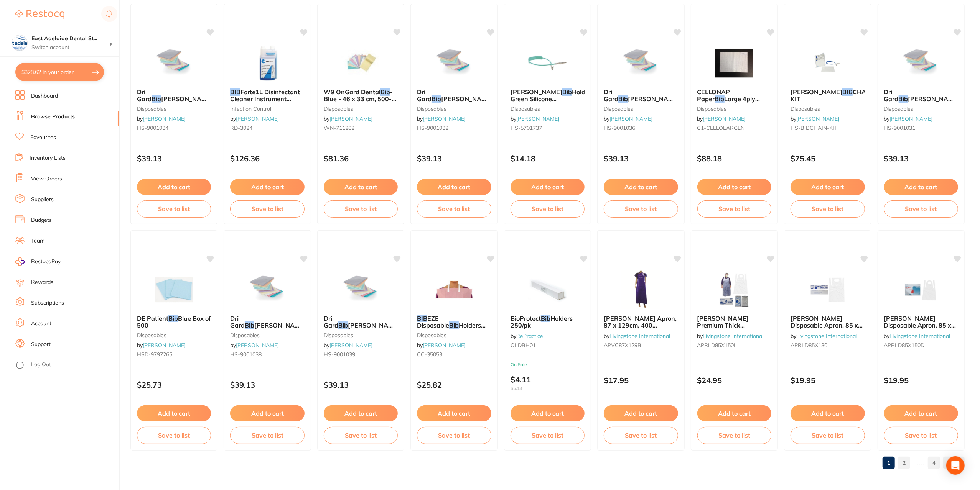 This screenshot has width=980, height=490. Describe the element at coordinates (921, 322) in the screenshot. I see `b: Livingstone Disposable Apron, 85 x 150cm, Recyclable LDPE, Bib Type, White, 100 per Dispenser Box` at that location.